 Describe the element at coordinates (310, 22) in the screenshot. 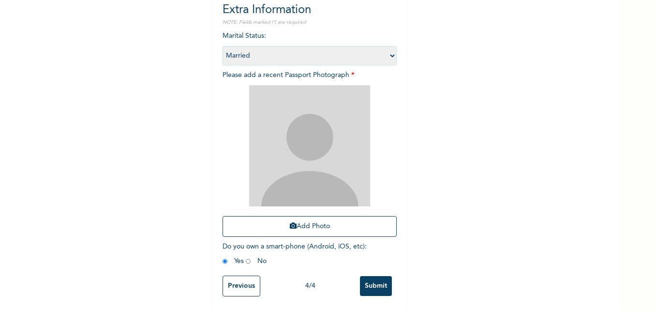

I see `p: NOTE: Fields marked (*) are required` at that location.